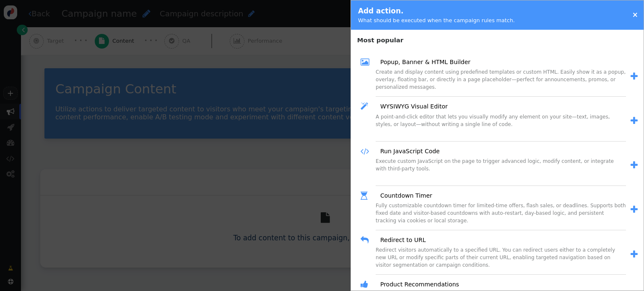 The image size is (644, 291). What do you see at coordinates (501, 83) in the screenshot?
I see `div: Create and display content using predefined templates or custom HTML. Easily show it as a popup, ...` at bounding box center [501, 83].